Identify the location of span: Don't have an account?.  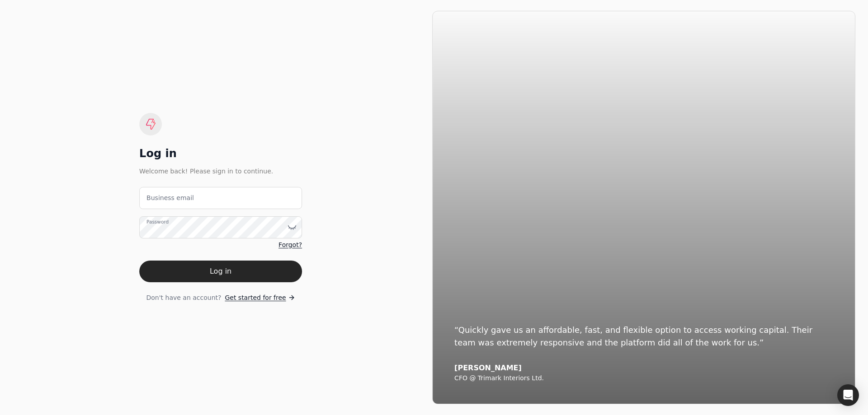
(184, 298).